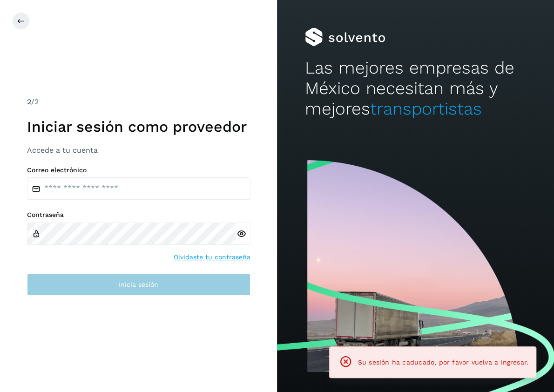  What do you see at coordinates (138, 285) in the screenshot?
I see `span: Inicia sesión` at bounding box center [138, 285].